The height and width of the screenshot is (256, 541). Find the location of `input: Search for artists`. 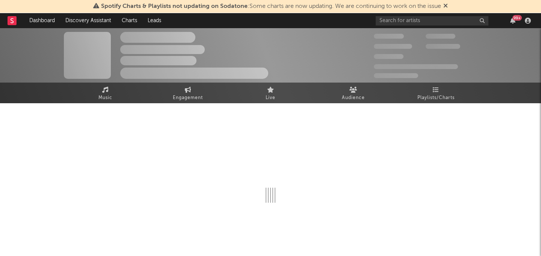

input: Search for artists is located at coordinates (432, 21).